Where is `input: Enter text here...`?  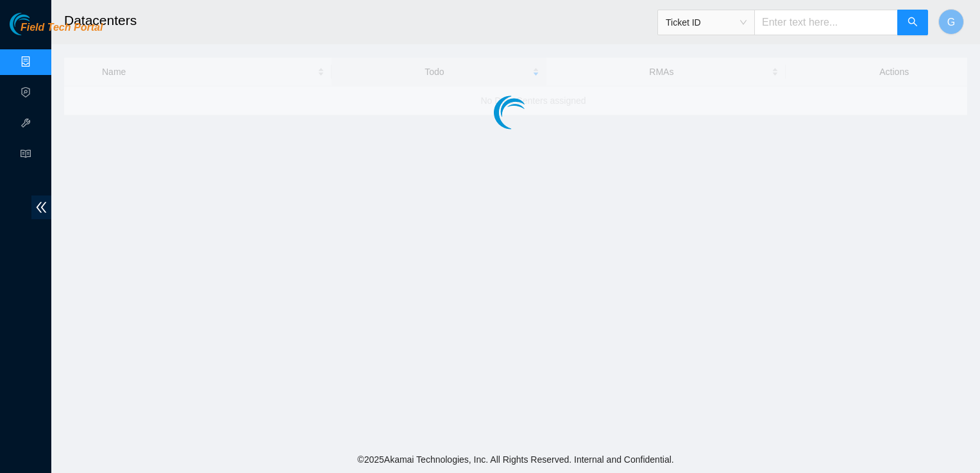
input: Enter text here... is located at coordinates (827, 22).